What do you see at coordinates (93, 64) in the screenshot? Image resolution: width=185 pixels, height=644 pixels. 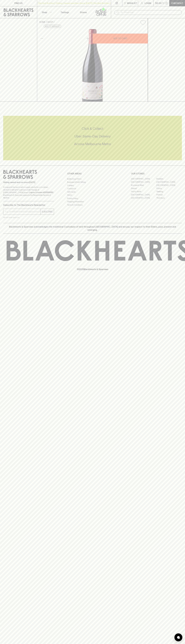 I see `img: 33668.png` at bounding box center [93, 64].